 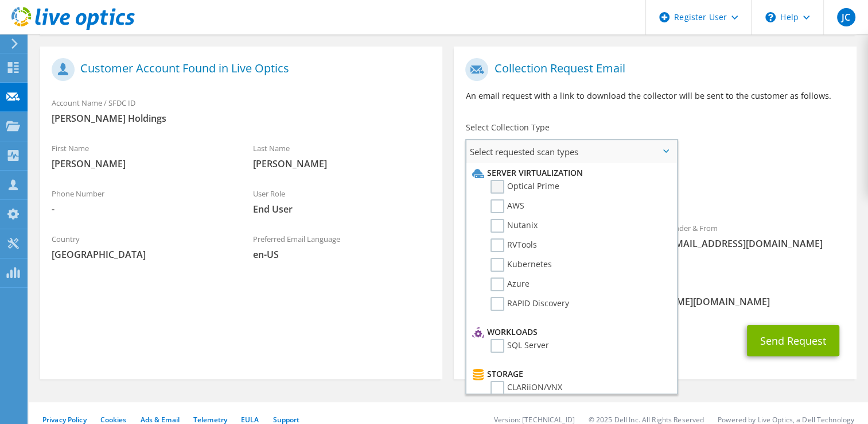 What do you see at coordinates (525, 187) in the screenshot?
I see `label: Optical Prime` at bounding box center [525, 187].